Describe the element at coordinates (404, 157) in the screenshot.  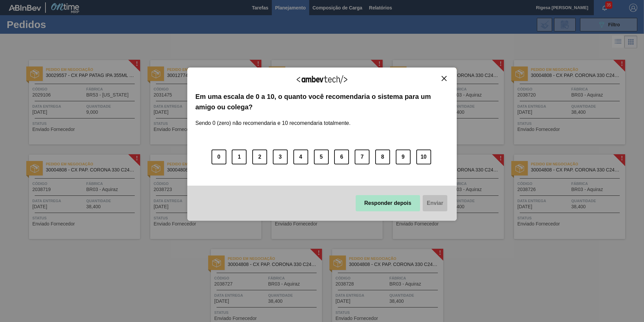
I see `button: 9` at that location.